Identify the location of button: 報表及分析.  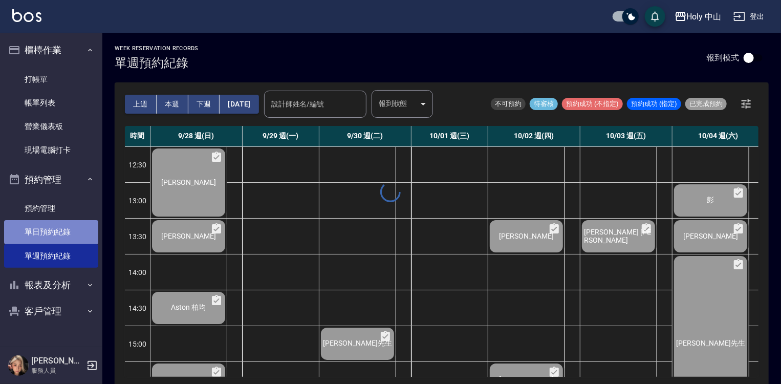
(51, 285).